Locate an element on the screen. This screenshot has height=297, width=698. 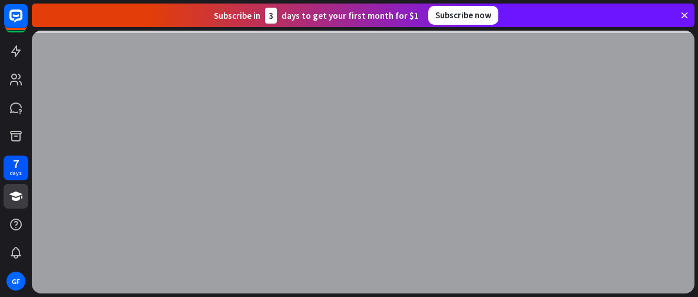
div: days is located at coordinates (16, 173).